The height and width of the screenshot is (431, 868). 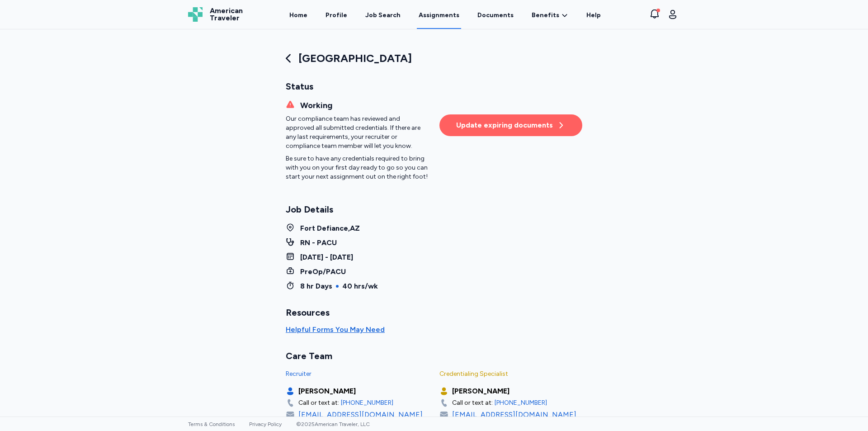 I want to click on div: Be sure to have any credentials required to bring with you on your first day ready to go so you c..., so click(x=357, y=168).